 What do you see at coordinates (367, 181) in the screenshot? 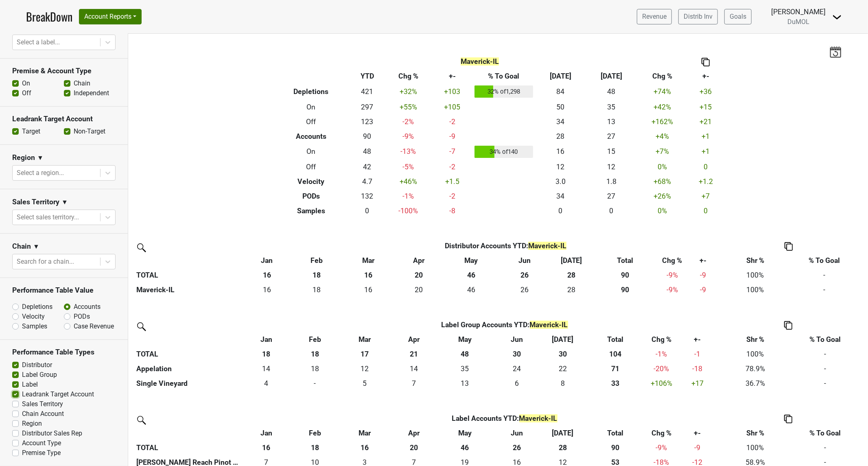
I see `td: 4.7` at bounding box center [367, 181].